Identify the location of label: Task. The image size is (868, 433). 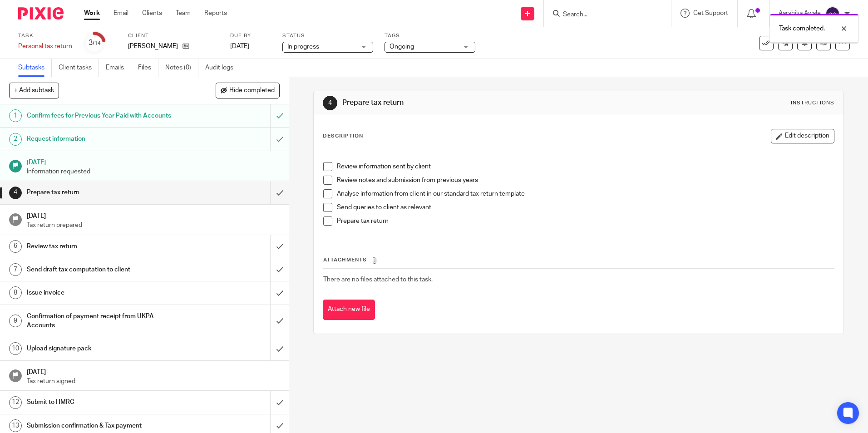
(45, 36).